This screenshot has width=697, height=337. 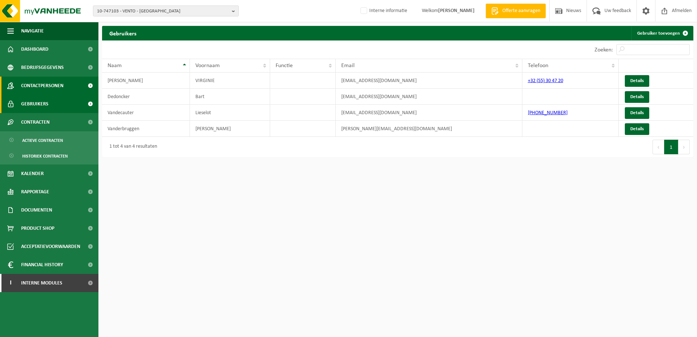 What do you see at coordinates (35, 192) in the screenshot?
I see `span: Rapportage` at bounding box center [35, 192].